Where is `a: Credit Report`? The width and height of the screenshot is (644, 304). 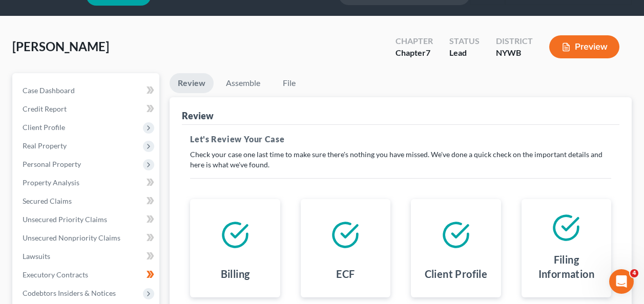
a: Credit Report is located at coordinates (87, 109).